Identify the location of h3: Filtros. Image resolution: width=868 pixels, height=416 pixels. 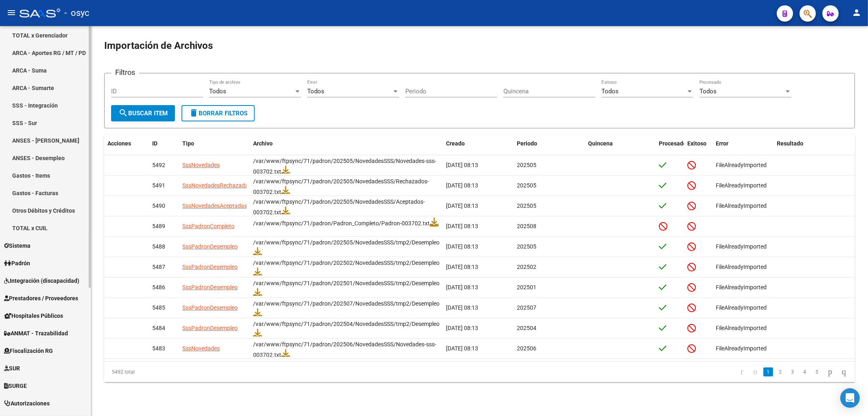
(125, 72).